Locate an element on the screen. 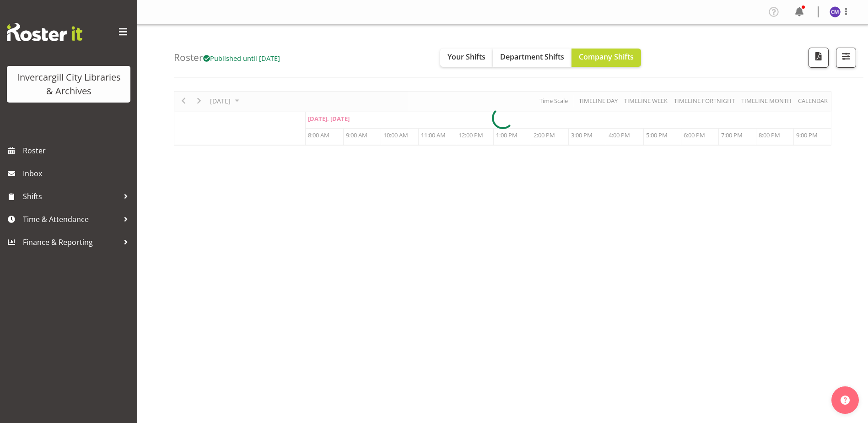  button: Department Shifts is located at coordinates (532, 58).